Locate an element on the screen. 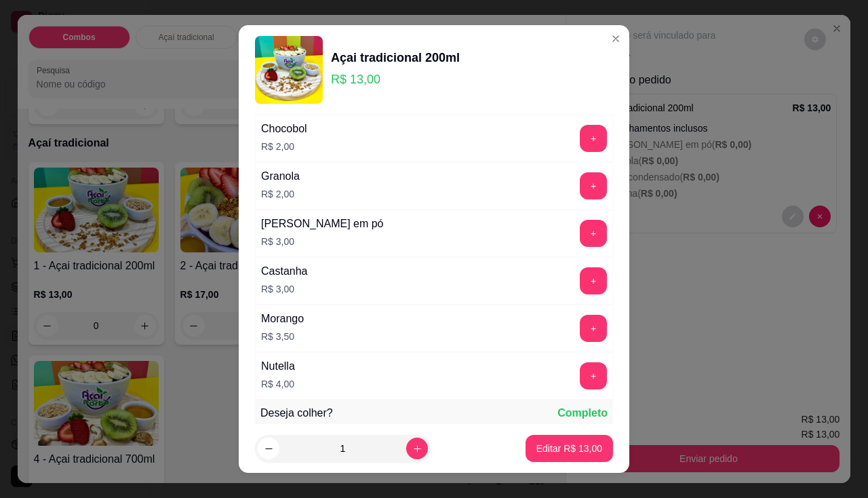 The height and width of the screenshot is (498, 868). div: Castanha is located at coordinates (284, 271).